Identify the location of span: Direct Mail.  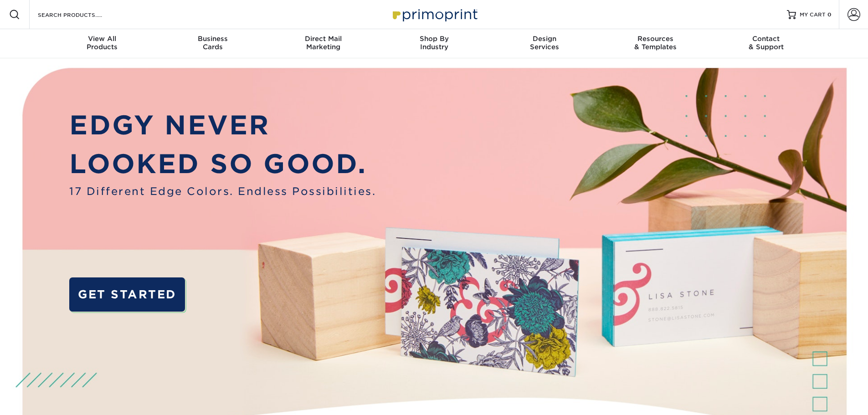
(323, 39).